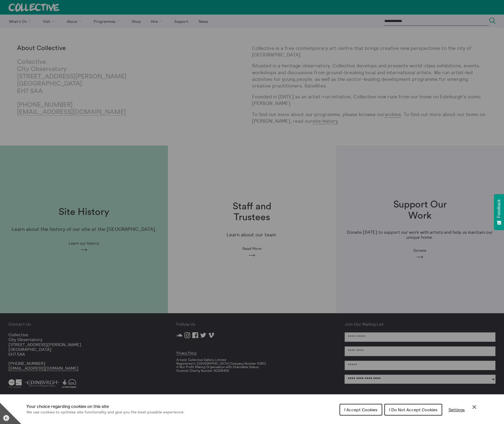 This screenshot has width=504, height=424. What do you see at coordinates (475, 407) in the screenshot?
I see `button: Close Cookie Control` at bounding box center [475, 407].